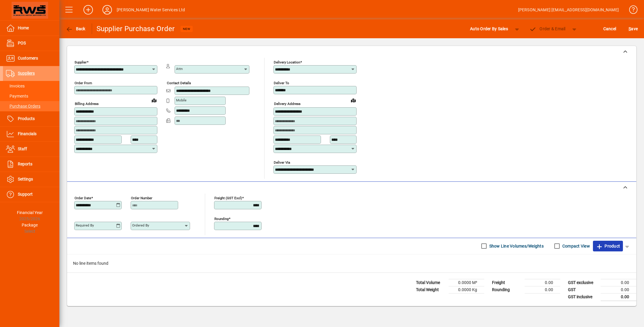 The height and width of the screenshot is (327, 644). I want to click on a: Purchase Orders, so click(31, 106).